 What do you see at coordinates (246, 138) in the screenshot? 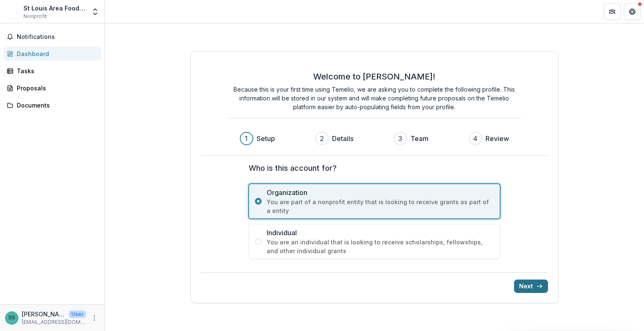
I see `div: 1` at bounding box center [246, 138].